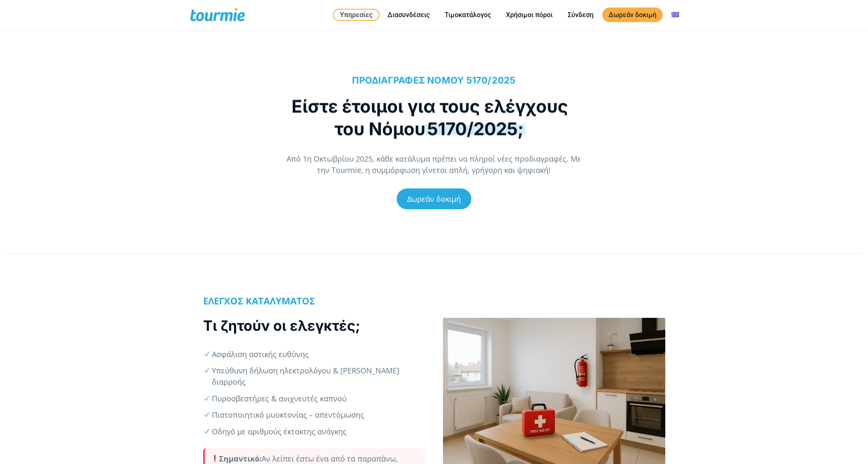 The image size is (868, 464). What do you see at coordinates (580, 15) in the screenshot?
I see `a: Σύνδεση` at bounding box center [580, 15].